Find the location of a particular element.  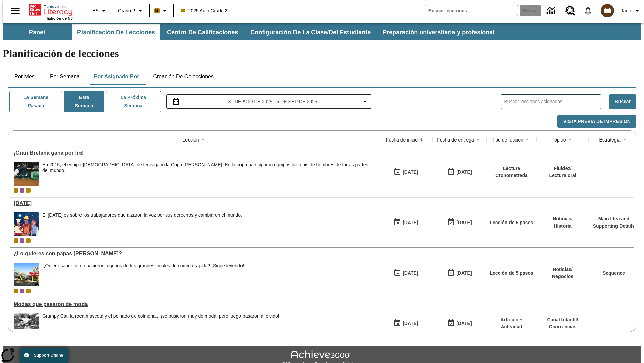

p: Historia is located at coordinates (562, 226).